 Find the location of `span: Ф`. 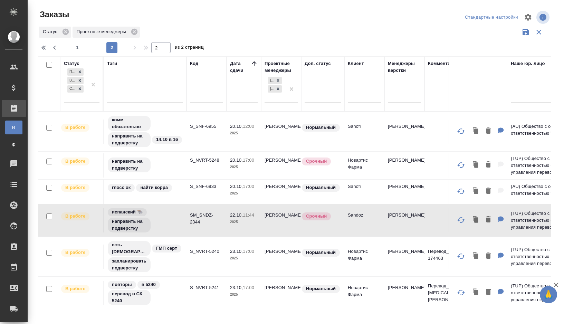

span: Ф is located at coordinates (14, 145).